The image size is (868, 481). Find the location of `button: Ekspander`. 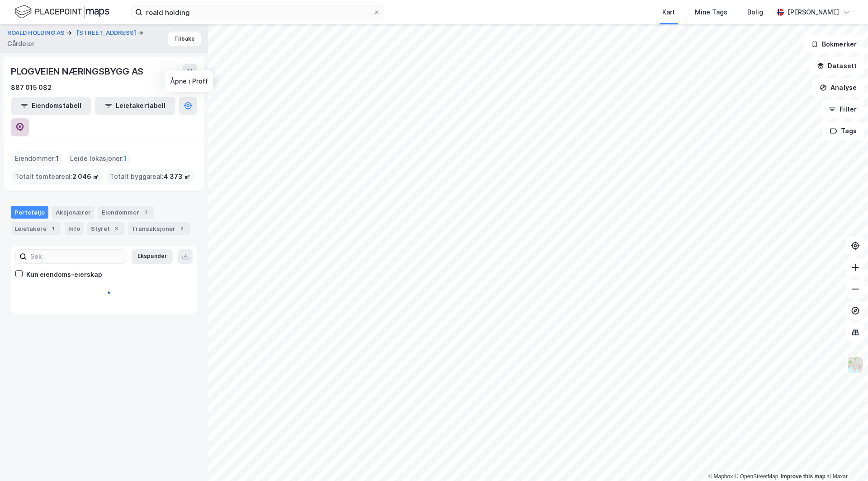

button: Ekspander is located at coordinates (152, 256).